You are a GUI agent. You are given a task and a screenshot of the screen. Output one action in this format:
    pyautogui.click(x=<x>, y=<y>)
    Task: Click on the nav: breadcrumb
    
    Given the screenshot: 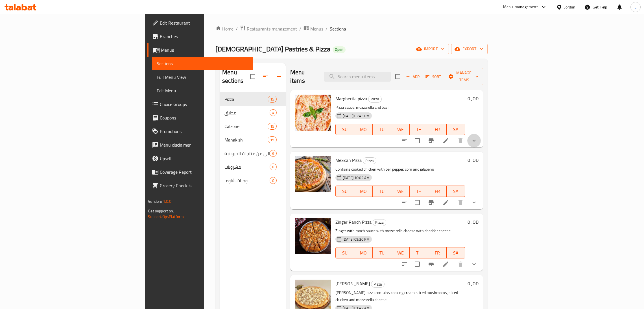 What is the action you would take?
    pyautogui.click(x=351, y=29)
    